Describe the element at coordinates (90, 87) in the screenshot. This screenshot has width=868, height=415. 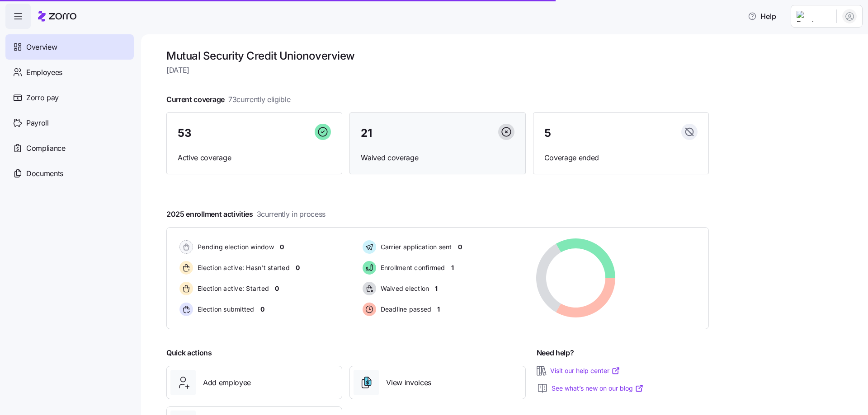
I see `p: How can we help?` at that location.